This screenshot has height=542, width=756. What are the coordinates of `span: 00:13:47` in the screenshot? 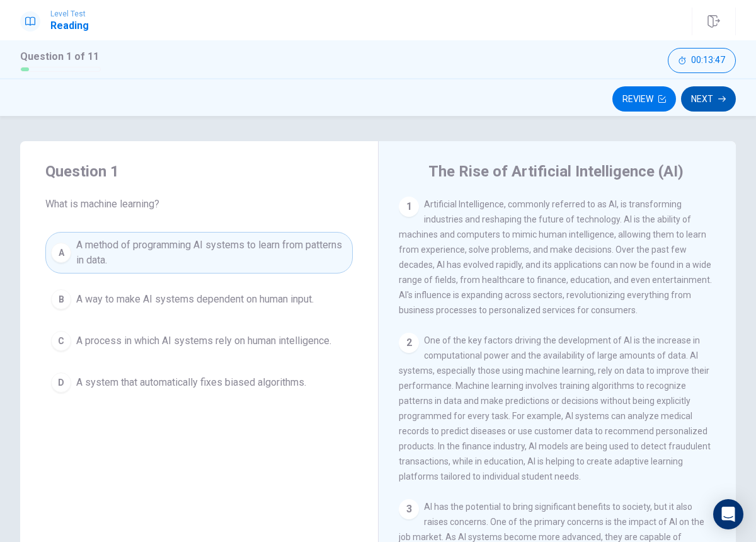 It's located at (708, 61).